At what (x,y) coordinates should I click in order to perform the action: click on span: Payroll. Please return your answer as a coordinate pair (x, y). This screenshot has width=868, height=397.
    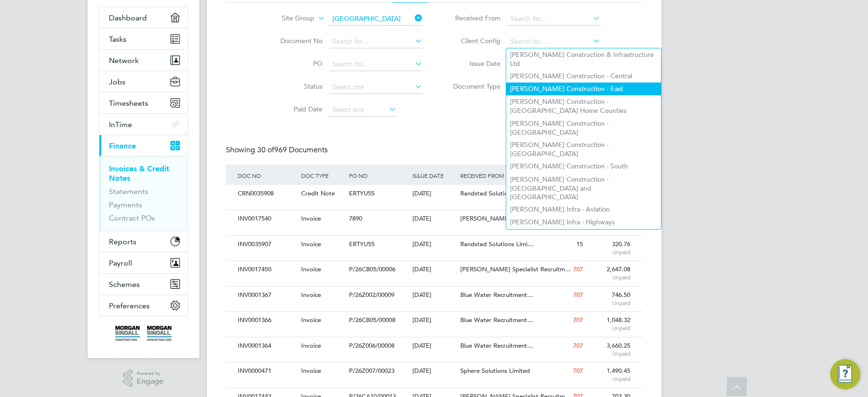
    Looking at the image, I should click on (121, 263).